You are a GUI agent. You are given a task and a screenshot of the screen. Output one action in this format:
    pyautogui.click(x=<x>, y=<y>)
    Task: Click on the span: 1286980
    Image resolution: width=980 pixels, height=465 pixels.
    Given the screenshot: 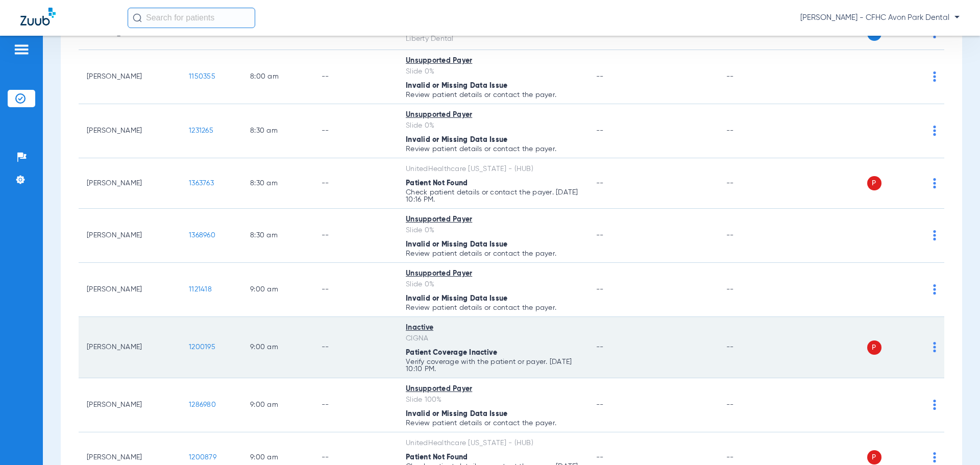 What is the action you would take?
    pyautogui.click(x=202, y=405)
    